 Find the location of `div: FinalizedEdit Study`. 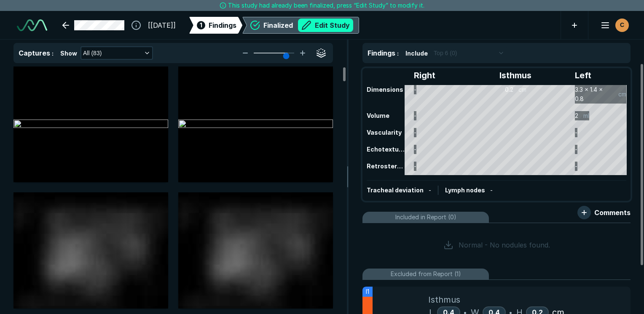

div: FinalizedEdit Study is located at coordinates (300, 25).